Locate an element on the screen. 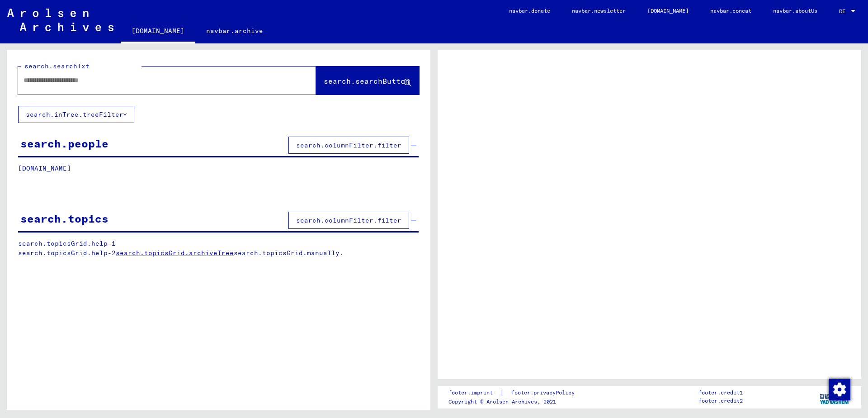  mat-label: search.searchTxt is located at coordinates (57, 66).